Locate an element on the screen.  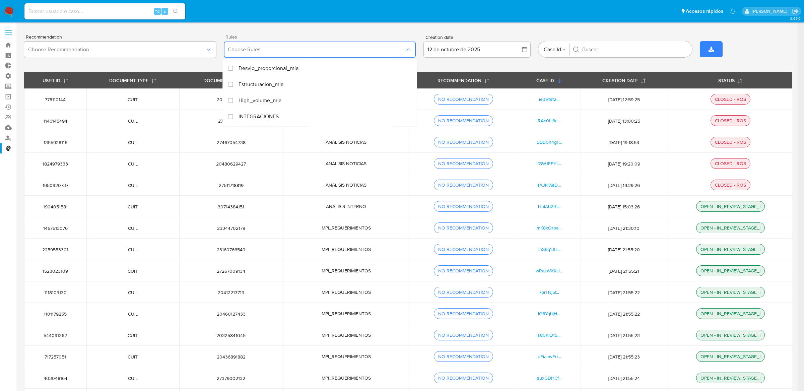
span: Recommendation is located at coordinates (122, 37).